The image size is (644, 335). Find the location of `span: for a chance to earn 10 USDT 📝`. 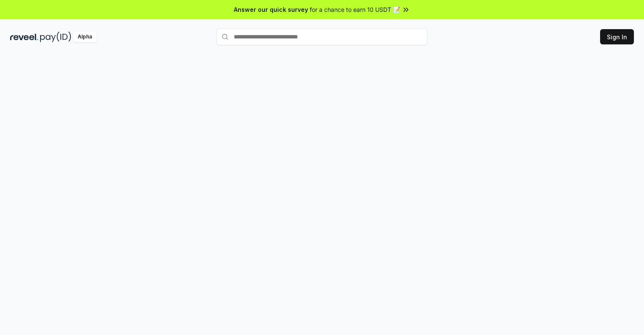

span: for a chance to earn 10 USDT 📝 is located at coordinates (355, 9).